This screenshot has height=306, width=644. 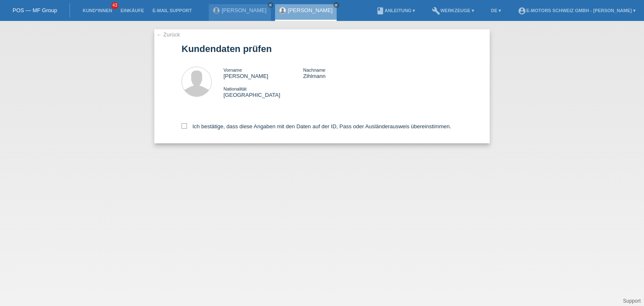 I want to click on a: Einkäufe, so click(x=132, y=11).